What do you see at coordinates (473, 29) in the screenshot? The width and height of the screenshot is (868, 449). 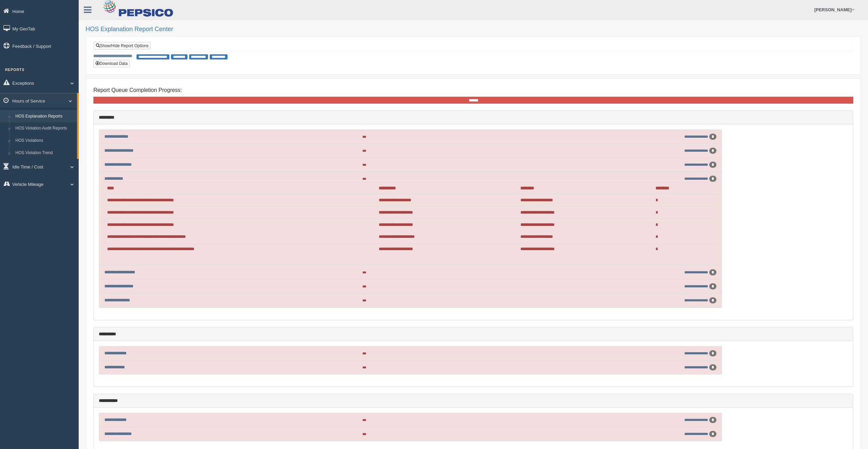 I see `h2: HOS Explanation Report Center` at bounding box center [473, 29].